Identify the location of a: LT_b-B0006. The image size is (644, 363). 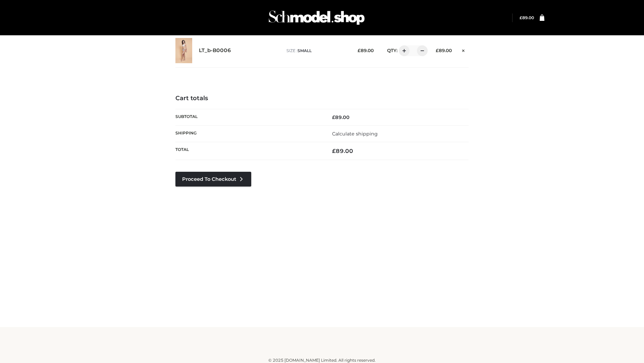
(215, 50).